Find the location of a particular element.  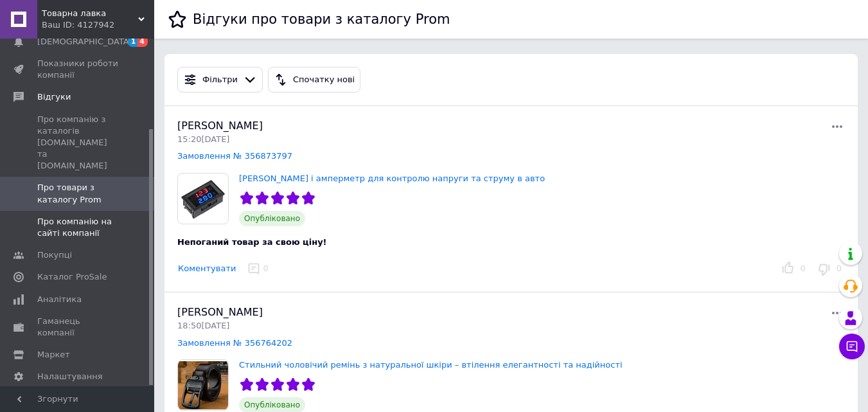

span: Товарна лавка is located at coordinates (90, 13).